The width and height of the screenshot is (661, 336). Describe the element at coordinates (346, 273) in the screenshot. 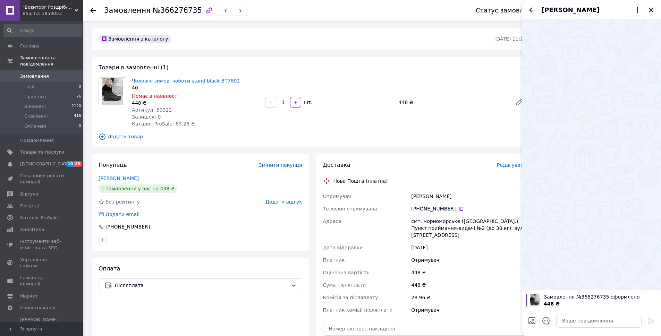

I see `span: Оціночна вартість` at that location.